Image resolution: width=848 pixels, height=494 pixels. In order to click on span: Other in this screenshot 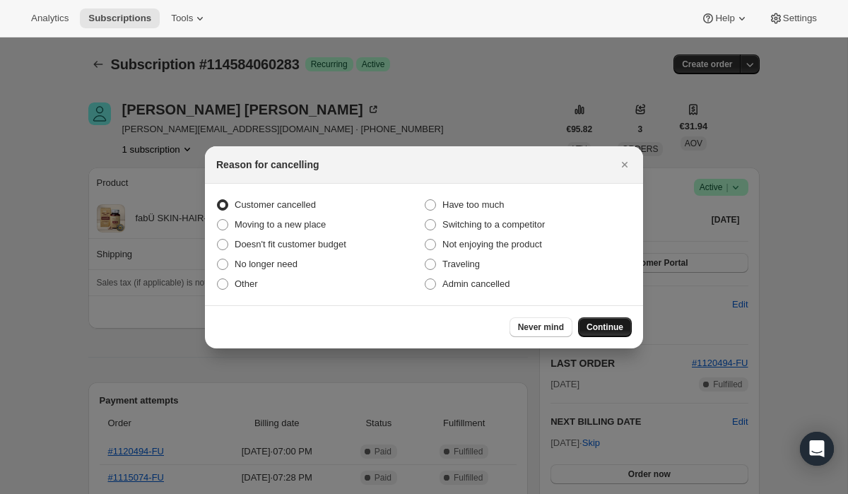, I will do `click(246, 283)`.